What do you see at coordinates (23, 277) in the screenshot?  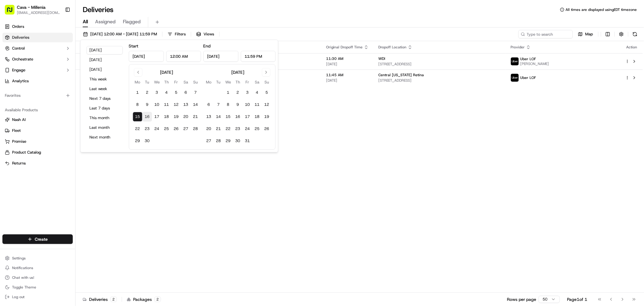 I see `span: Chat with us!` at bounding box center [23, 277].